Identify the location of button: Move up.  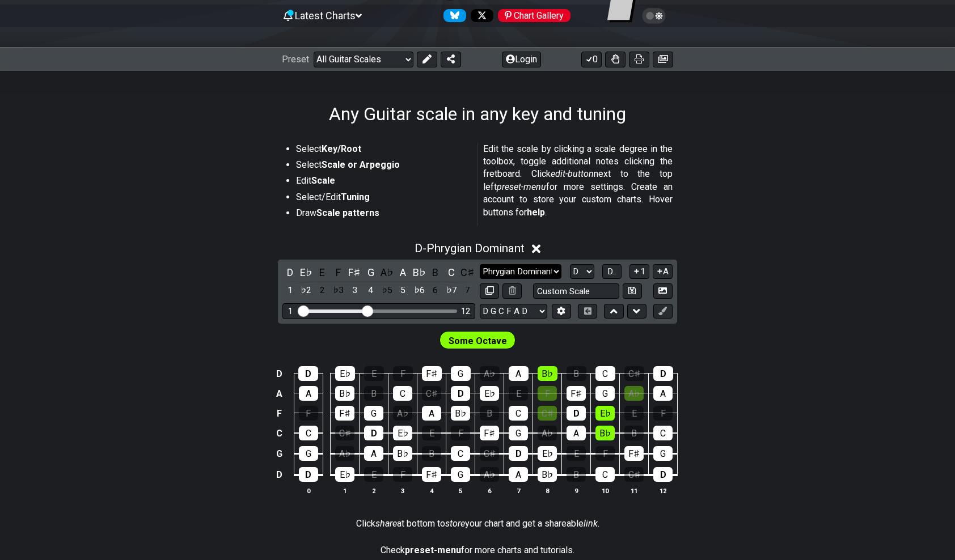
(614, 312).